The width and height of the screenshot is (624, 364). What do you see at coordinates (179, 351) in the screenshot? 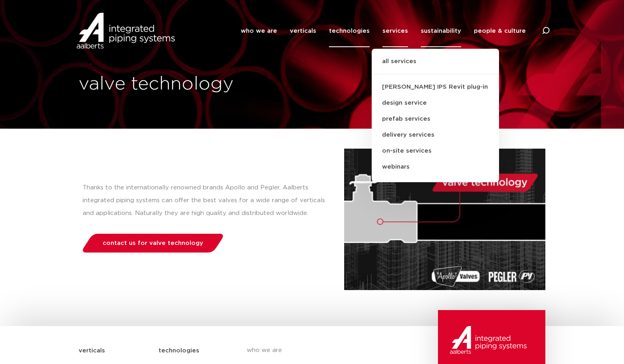
I see `h5: technologies` at bounding box center [179, 351].